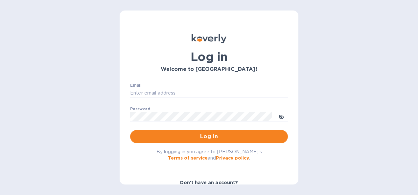  I want to click on button: toggle password visibility, so click(281, 117).